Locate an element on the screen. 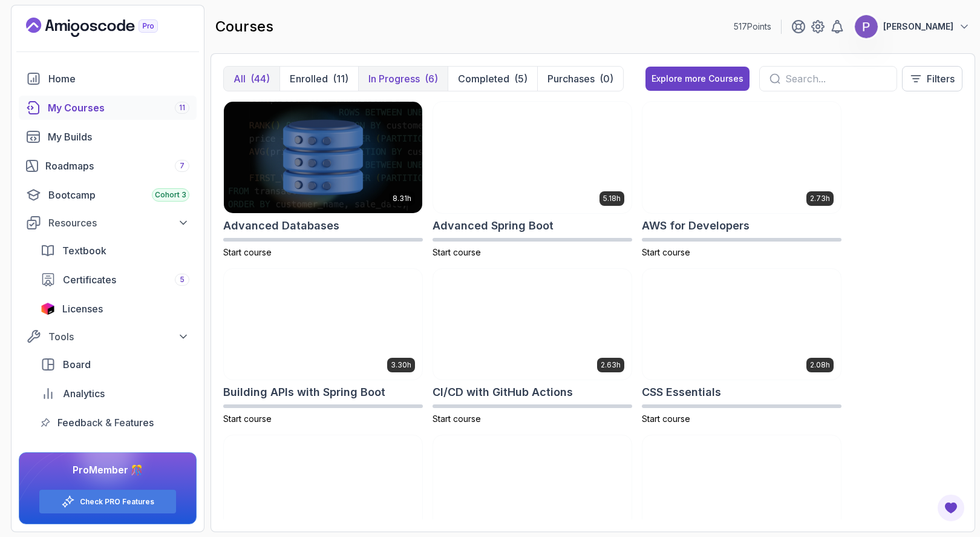 Image resolution: width=980 pixels, height=537 pixels. img: Building APIs with Spring Boot card is located at coordinates (323, 325).